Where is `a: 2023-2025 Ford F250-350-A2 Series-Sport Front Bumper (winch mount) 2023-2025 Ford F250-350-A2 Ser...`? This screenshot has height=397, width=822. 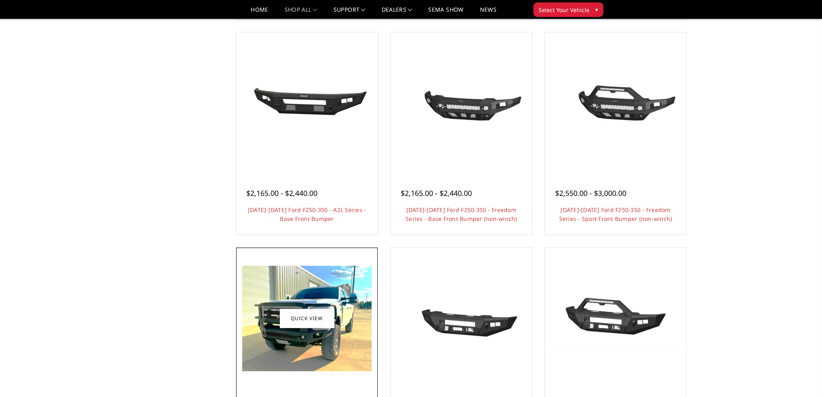
a: 2023-2025 Ford F250-350-A2 Series-Sport Front Bumper (winch mount) 2023-2025 Ford F250-350-A2 Ser... is located at coordinates (616, 319).